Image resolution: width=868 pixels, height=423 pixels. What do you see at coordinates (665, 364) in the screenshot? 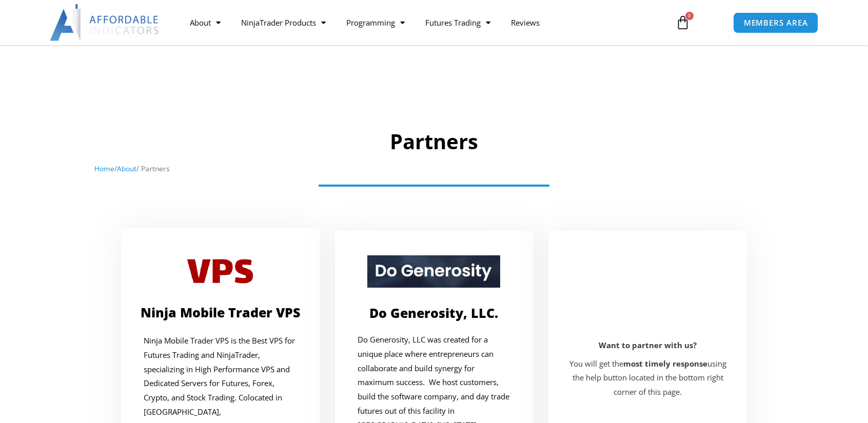
I see `strong: most timely response` at bounding box center [665, 364].